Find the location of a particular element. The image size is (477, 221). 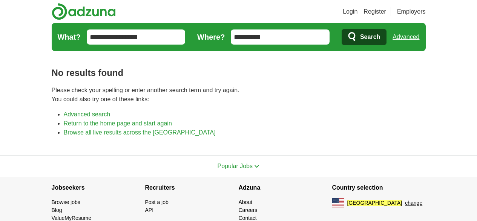

h4: Country selection is located at coordinates (379, 187).